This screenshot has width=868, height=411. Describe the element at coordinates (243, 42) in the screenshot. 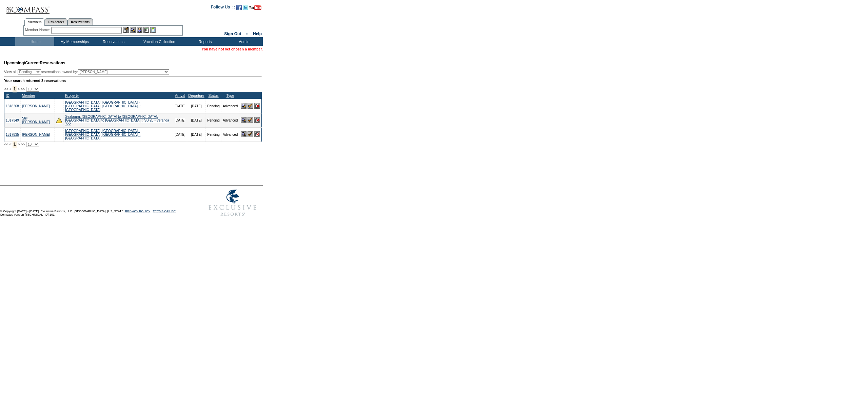

I see `td: Admin` at that location.